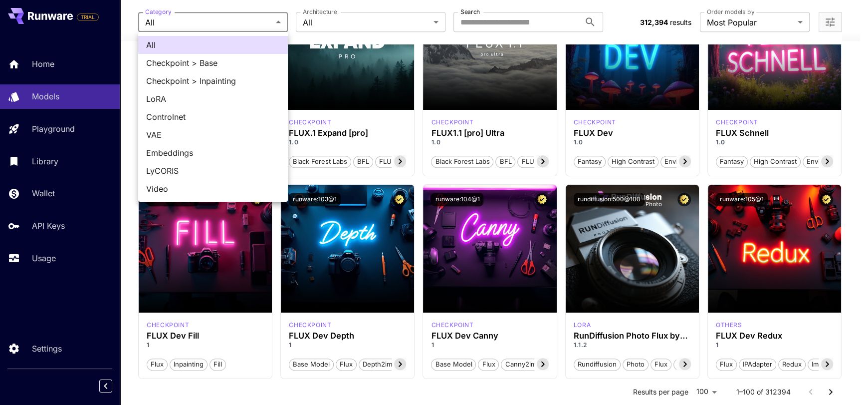 Image resolution: width=868 pixels, height=405 pixels. Describe the element at coordinates (213, 45) in the screenshot. I see `span: All` at that location.